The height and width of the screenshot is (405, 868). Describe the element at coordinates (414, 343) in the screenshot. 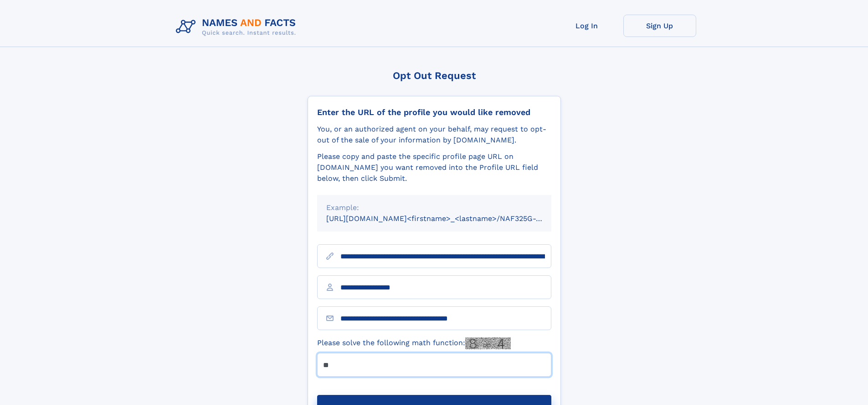

I see `label: Please solve the following math function:` at that location.